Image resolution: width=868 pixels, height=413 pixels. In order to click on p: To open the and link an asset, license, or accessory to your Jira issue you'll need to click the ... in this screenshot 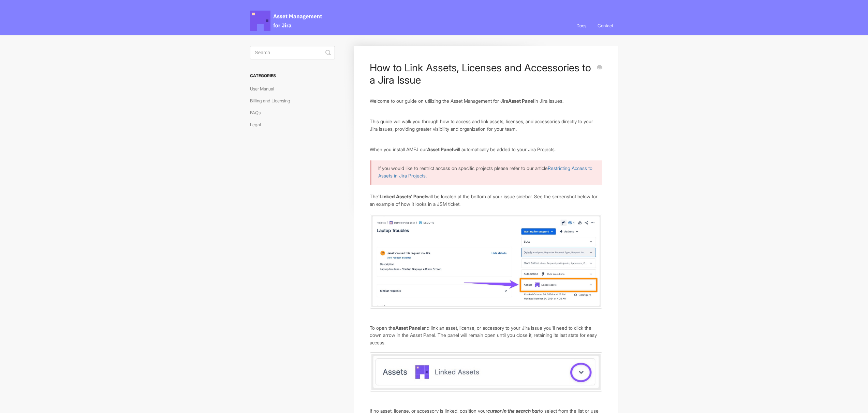, I will do `click(486, 335)`.